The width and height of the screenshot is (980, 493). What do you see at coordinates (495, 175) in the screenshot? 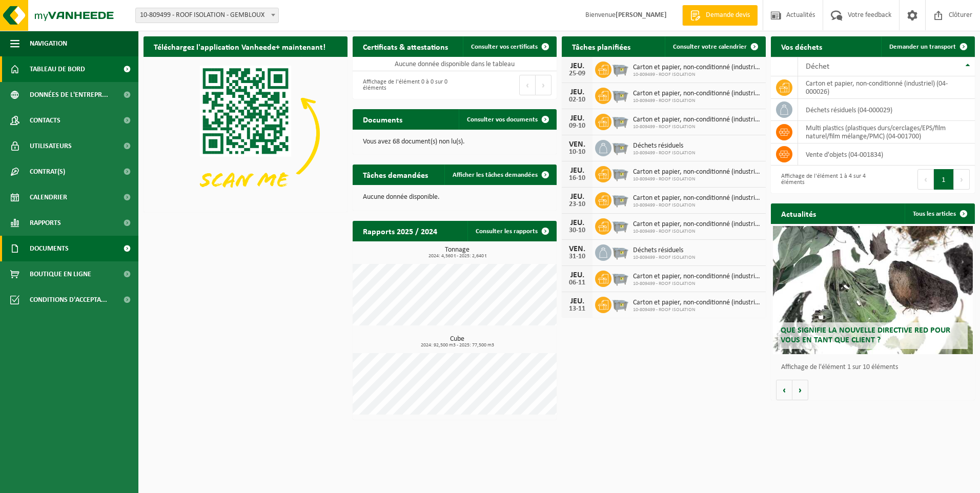
I see `span: Afficher les tâches demandées` at bounding box center [495, 175].